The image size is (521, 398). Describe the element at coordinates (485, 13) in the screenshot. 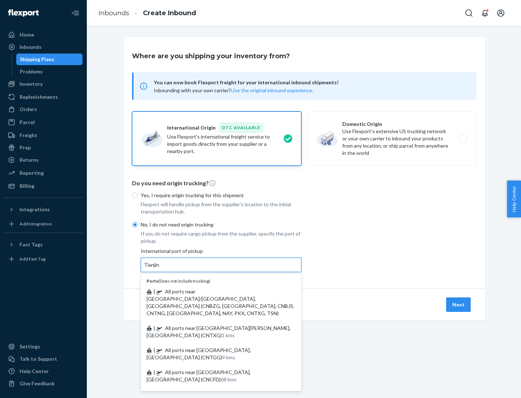

I see `button: Open notifications` at that location.